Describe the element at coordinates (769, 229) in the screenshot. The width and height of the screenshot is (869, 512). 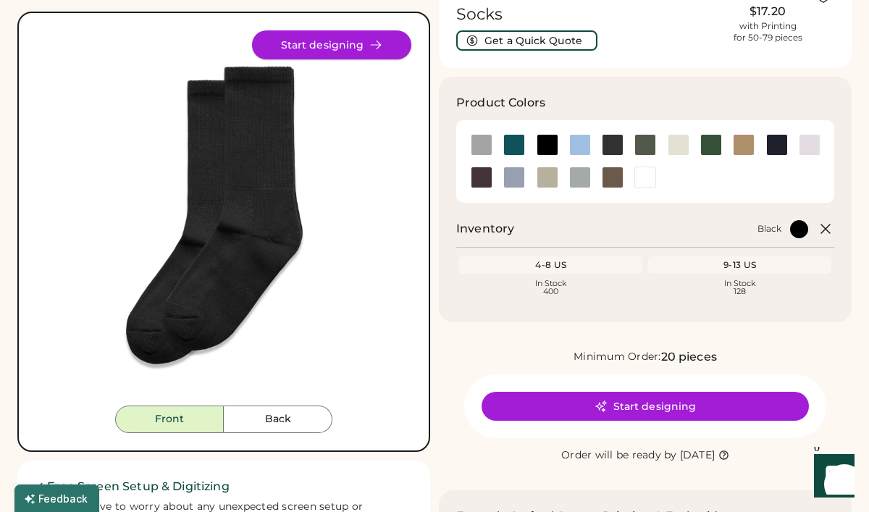
I see `div: Black` at that location.